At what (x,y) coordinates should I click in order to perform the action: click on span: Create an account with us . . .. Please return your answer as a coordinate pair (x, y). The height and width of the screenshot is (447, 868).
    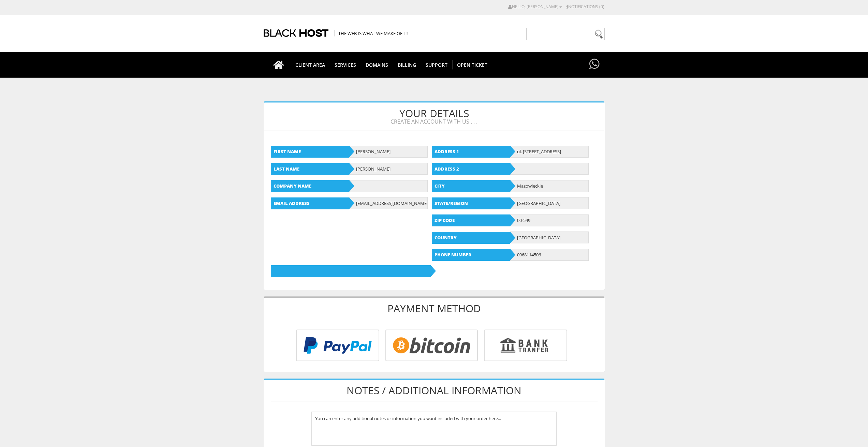
    Looking at the image, I should click on (434, 122).